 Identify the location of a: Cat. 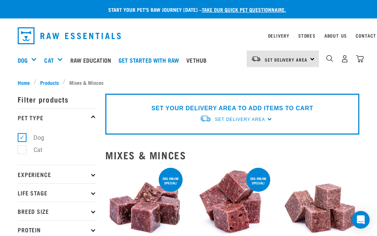
(49, 60).